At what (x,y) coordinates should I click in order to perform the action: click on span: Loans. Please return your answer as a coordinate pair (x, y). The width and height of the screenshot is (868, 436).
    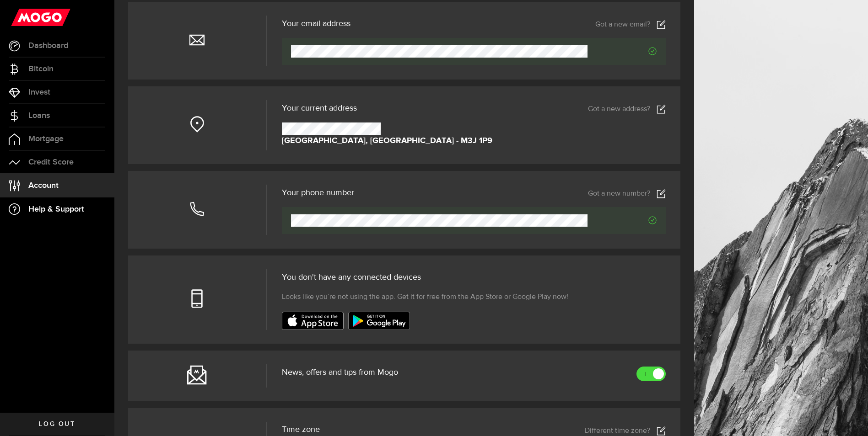
    Looking at the image, I should click on (39, 116).